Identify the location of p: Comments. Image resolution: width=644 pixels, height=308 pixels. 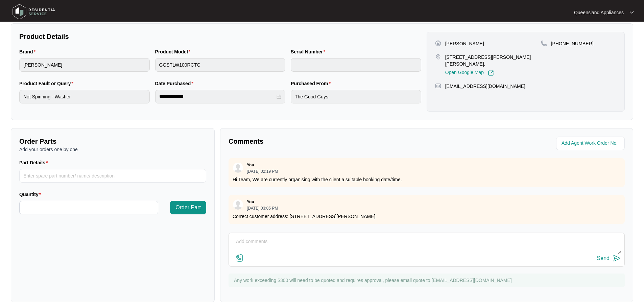
(325, 141).